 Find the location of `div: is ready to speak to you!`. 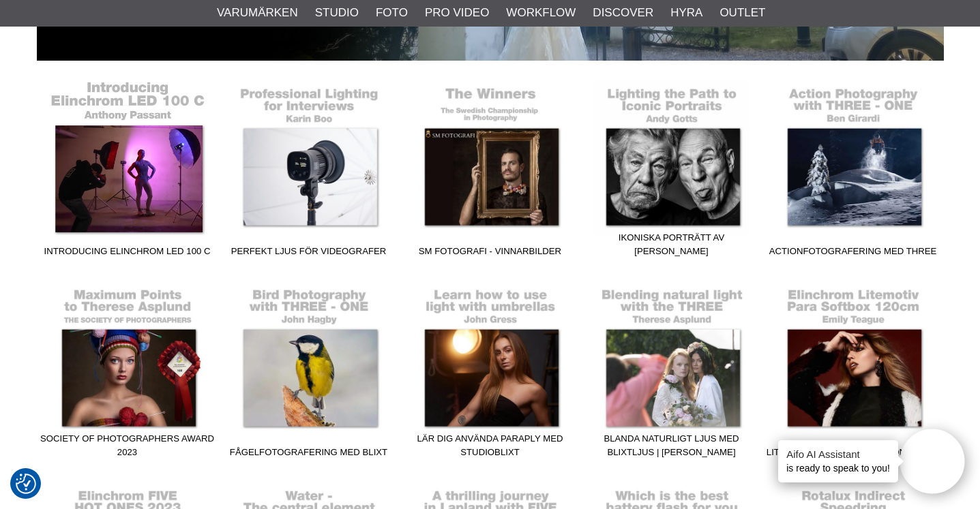

div: is ready to speak to you! is located at coordinates (838, 462).